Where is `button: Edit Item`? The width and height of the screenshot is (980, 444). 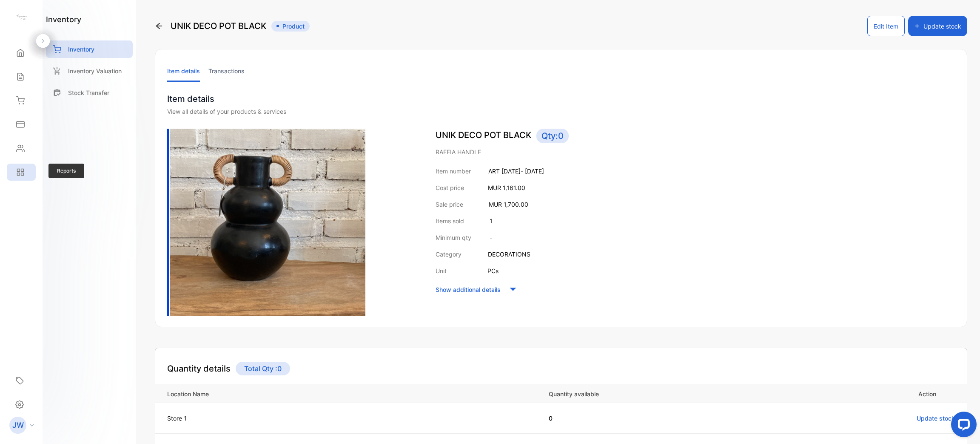 button: Edit Item is located at coordinates (887, 26).